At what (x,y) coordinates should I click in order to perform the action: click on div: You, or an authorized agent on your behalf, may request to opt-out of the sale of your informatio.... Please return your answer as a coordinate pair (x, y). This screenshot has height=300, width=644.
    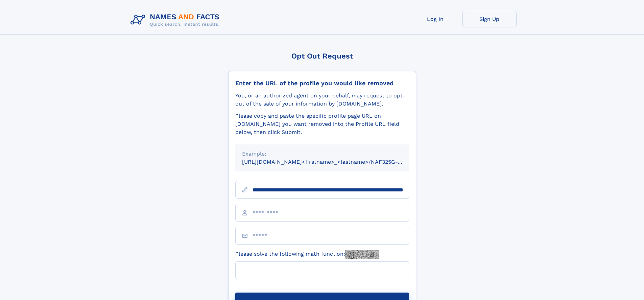
    Looking at the image, I should click on (322, 99).